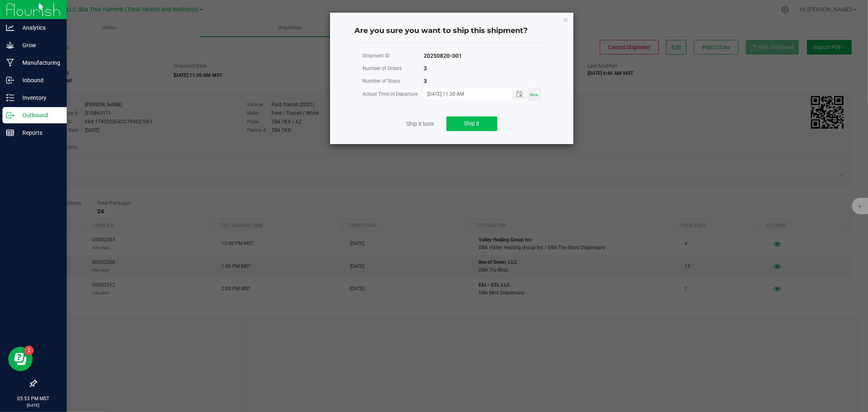  What do you see at coordinates (393, 94) in the screenshot?
I see `div: Actual Time of Departure` at bounding box center [393, 94].